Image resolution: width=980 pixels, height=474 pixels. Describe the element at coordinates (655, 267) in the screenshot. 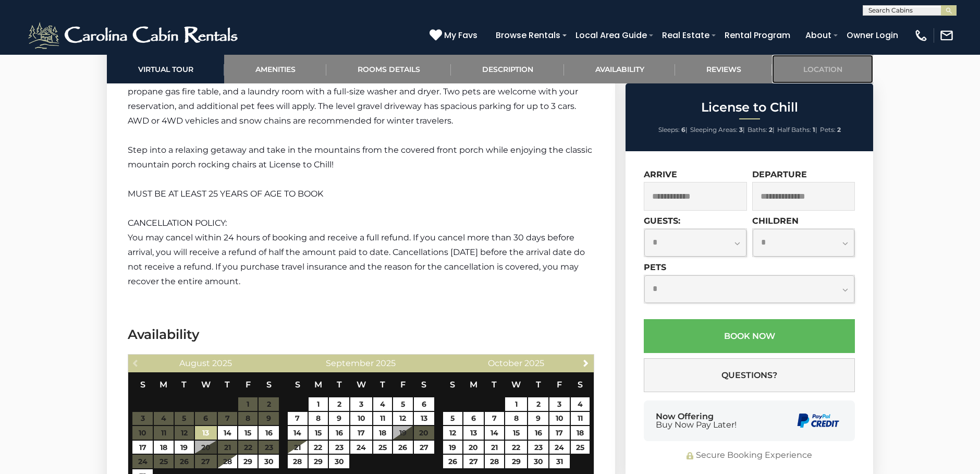

I see `label: Pets` at that location.